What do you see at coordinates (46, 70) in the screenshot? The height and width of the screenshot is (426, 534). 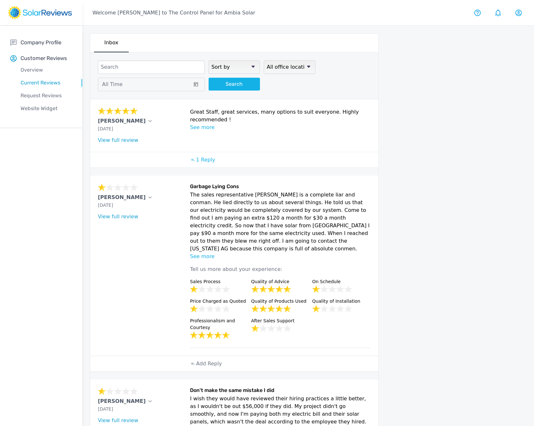 I see `p: Overview` at bounding box center [46, 70].